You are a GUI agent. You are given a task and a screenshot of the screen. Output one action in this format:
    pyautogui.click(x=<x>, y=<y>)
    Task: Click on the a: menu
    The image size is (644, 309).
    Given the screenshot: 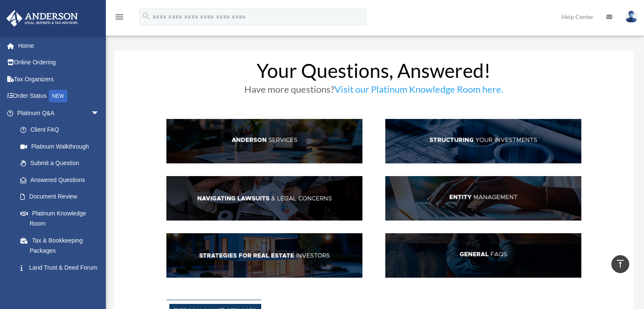 What is the action you would take?
    pyautogui.click(x=119, y=18)
    